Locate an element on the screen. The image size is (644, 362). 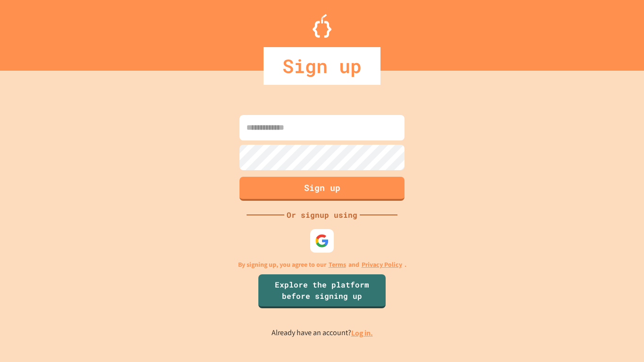
div: Sign up is located at coordinates (322, 66).